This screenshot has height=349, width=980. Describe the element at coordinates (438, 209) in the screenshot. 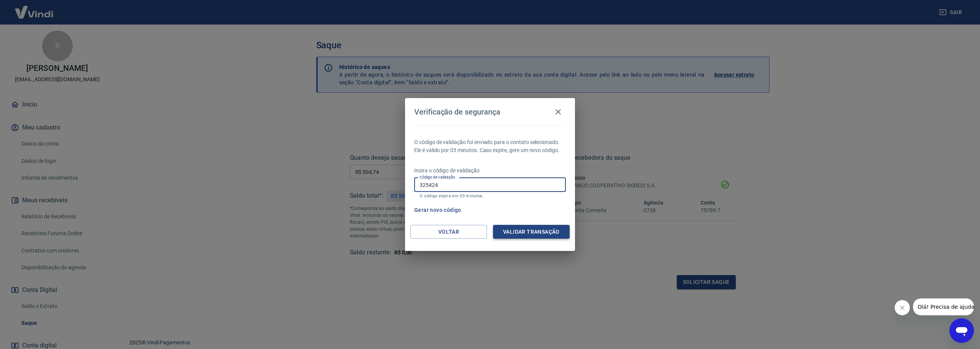

I see `button: Gerar novo código` at that location.